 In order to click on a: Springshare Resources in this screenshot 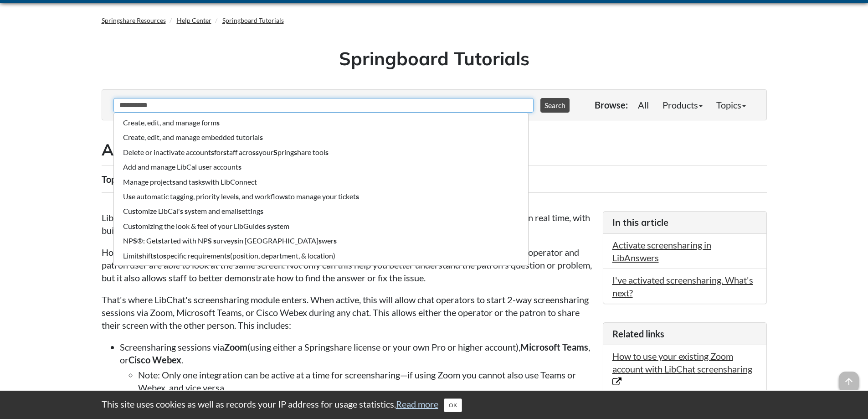, I will do `click(133, 20)`.